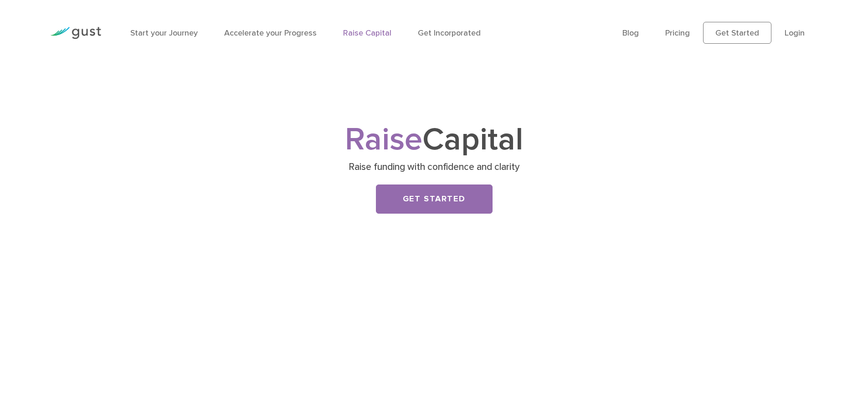  What do you see at coordinates (794, 33) in the screenshot?
I see `a: Login` at bounding box center [794, 33].